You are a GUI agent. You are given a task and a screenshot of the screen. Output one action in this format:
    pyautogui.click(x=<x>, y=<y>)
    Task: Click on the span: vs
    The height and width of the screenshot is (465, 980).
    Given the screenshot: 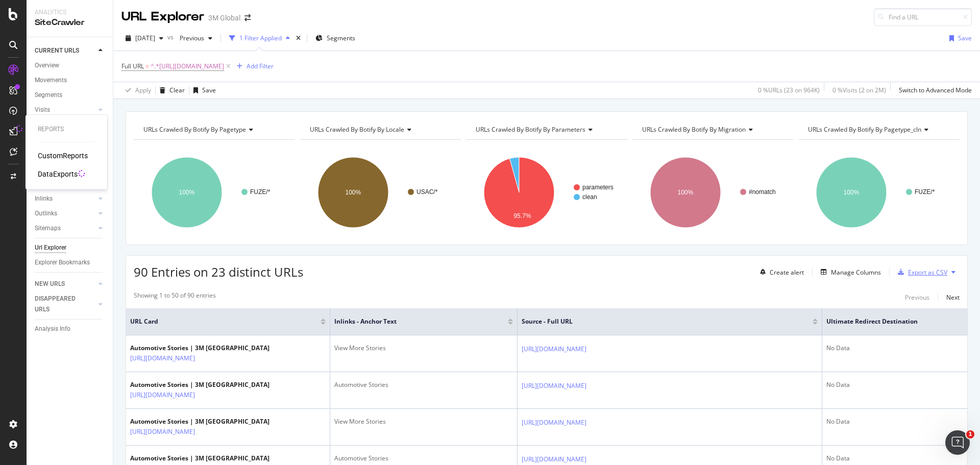 What is the action you would take?
    pyautogui.click(x=172, y=37)
    